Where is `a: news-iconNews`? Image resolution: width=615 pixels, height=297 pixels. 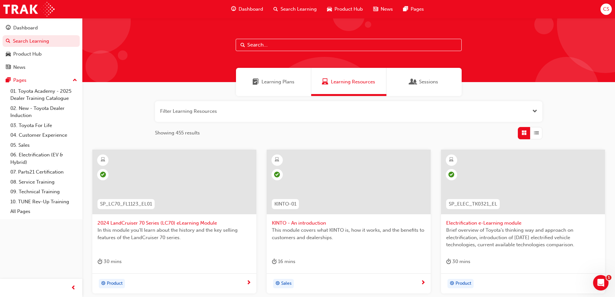
a: news-iconNews is located at coordinates (383, 9).